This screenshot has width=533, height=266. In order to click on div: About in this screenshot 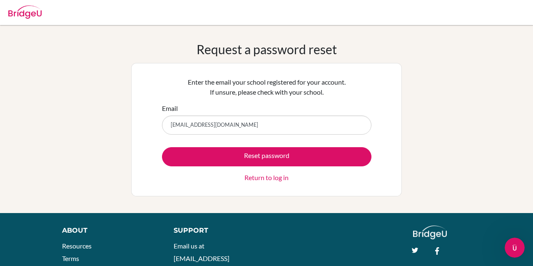, I will do `click(108, 230)`.